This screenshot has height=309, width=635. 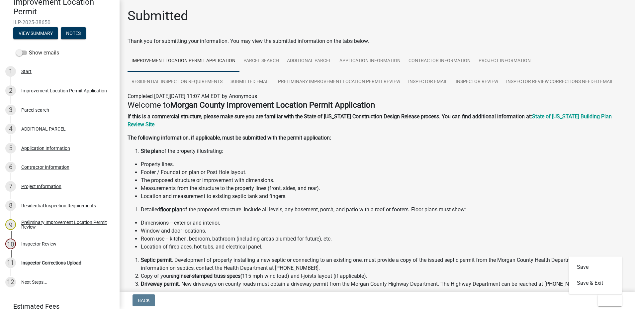 What do you see at coordinates (144, 300) in the screenshot?
I see `button: Back` at bounding box center [144, 300].